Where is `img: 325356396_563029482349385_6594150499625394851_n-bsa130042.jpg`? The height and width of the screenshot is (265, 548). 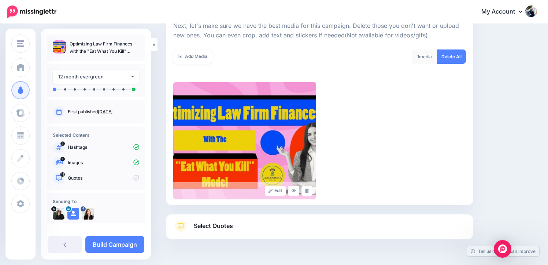 img: 325356396_563029482349385_6594150499625394851_n-bsa130042.jpg is located at coordinates (88, 213).